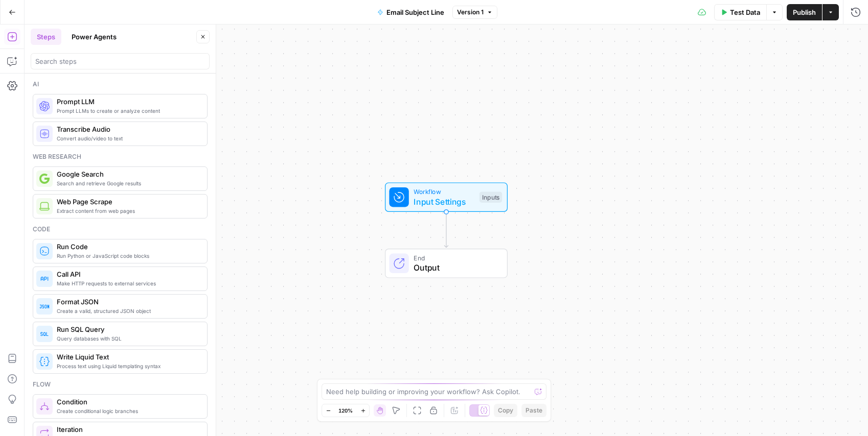 The image size is (868, 436). What do you see at coordinates (804, 12) in the screenshot?
I see `button: Publish` at bounding box center [804, 12].